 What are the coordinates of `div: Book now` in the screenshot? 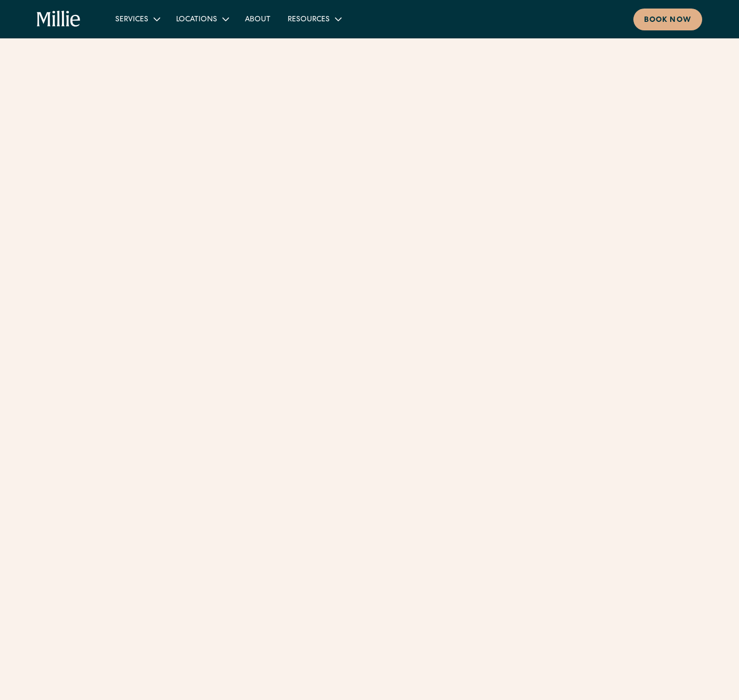 It's located at (667, 20).